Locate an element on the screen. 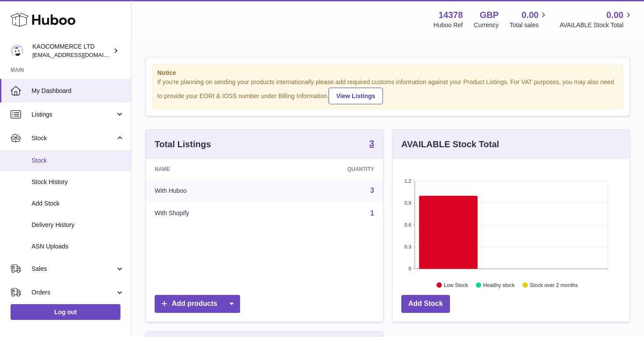 The image size is (644, 337). span: Total sales is located at coordinates (529, 25).